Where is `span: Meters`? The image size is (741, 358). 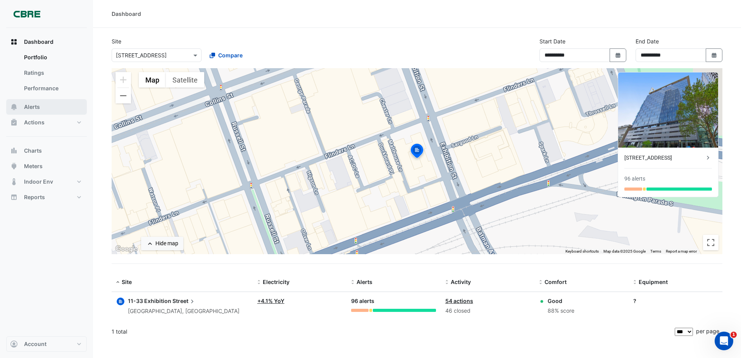
span: Meters is located at coordinates (33, 166).